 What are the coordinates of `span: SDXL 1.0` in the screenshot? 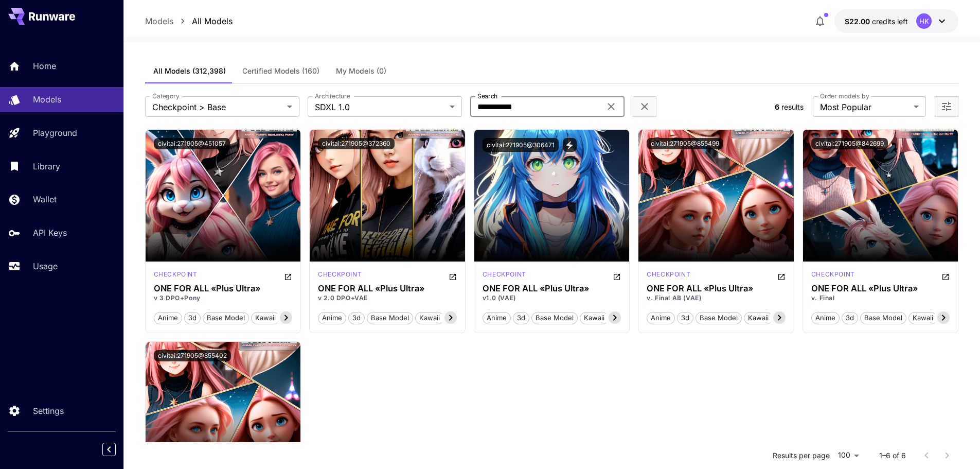 It's located at (380, 107).